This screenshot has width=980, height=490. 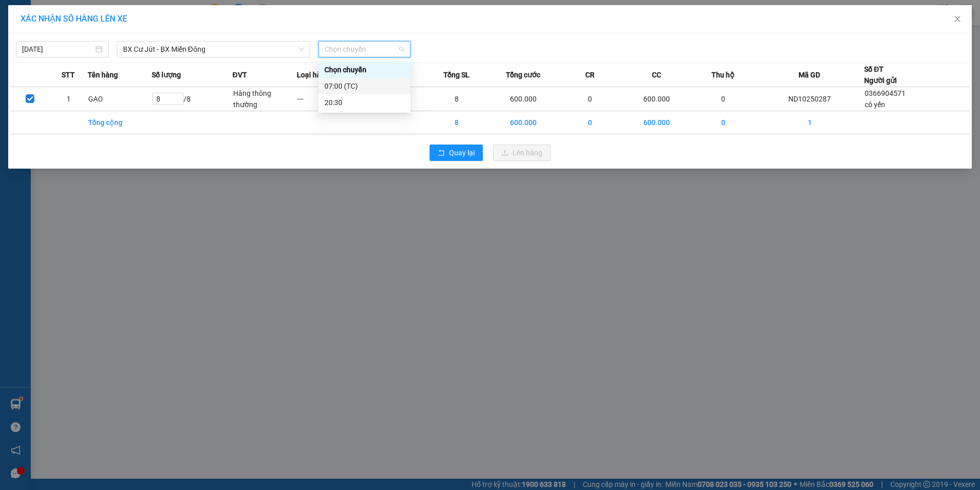 What do you see at coordinates (958, 20) in the screenshot?
I see `button: Close` at bounding box center [958, 20].